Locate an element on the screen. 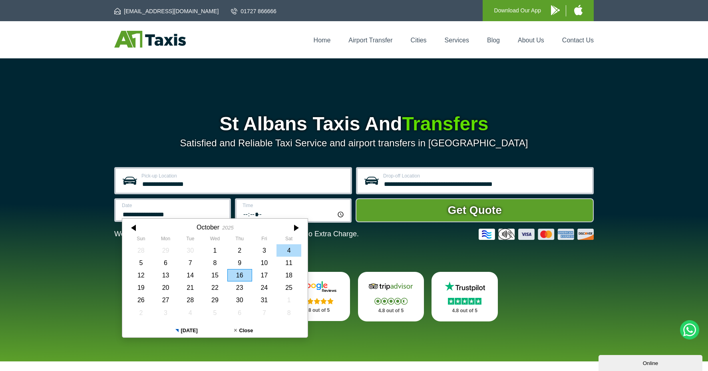  div: 08 October 2025 is located at coordinates (215, 263).